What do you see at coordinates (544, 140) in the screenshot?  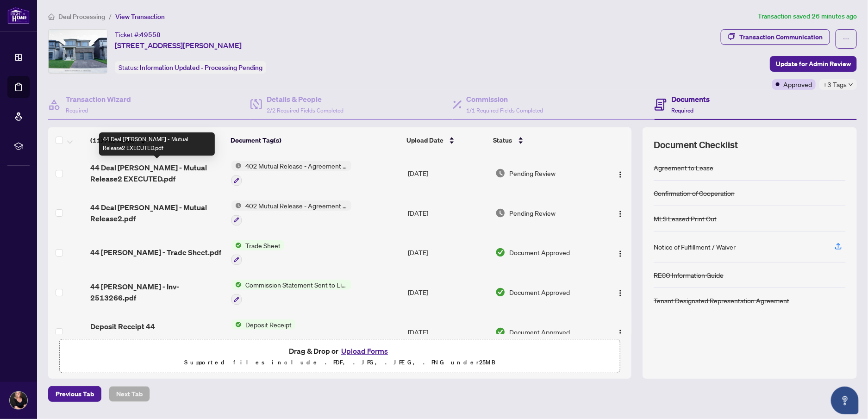 I see `th: Status` at bounding box center [544, 140].